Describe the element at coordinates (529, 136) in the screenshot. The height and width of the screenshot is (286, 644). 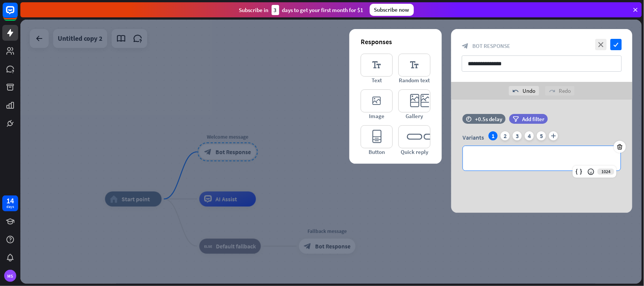
I see `div: 4` at that location.